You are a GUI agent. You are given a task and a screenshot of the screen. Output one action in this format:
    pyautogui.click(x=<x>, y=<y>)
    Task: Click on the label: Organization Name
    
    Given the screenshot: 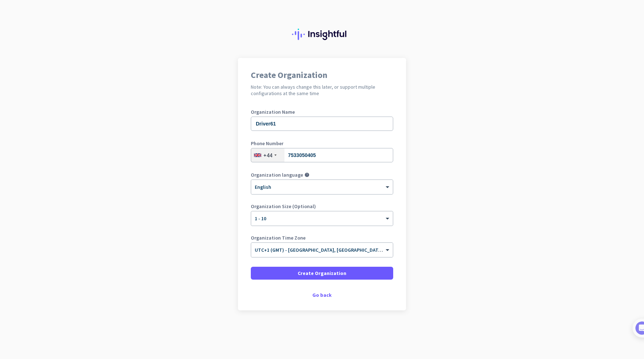 What is the action you would take?
    pyautogui.click(x=322, y=112)
    